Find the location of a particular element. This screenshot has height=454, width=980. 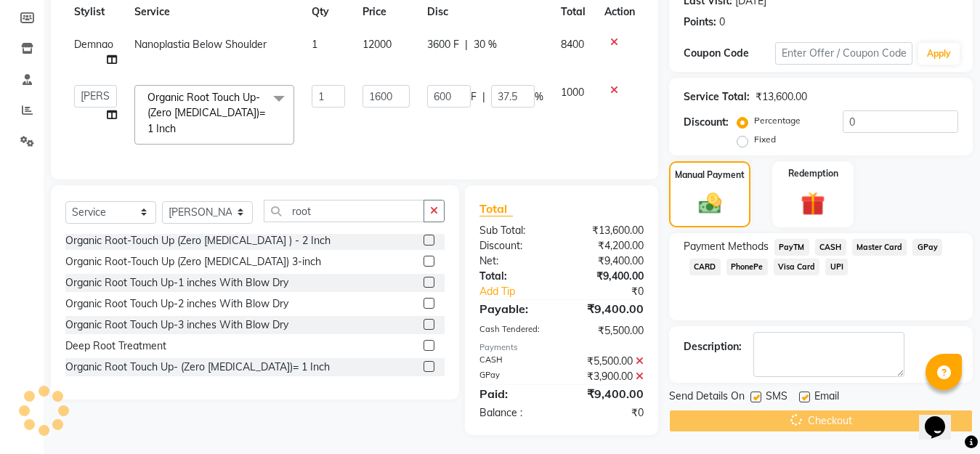

span: Master Card is located at coordinates (880, 247).